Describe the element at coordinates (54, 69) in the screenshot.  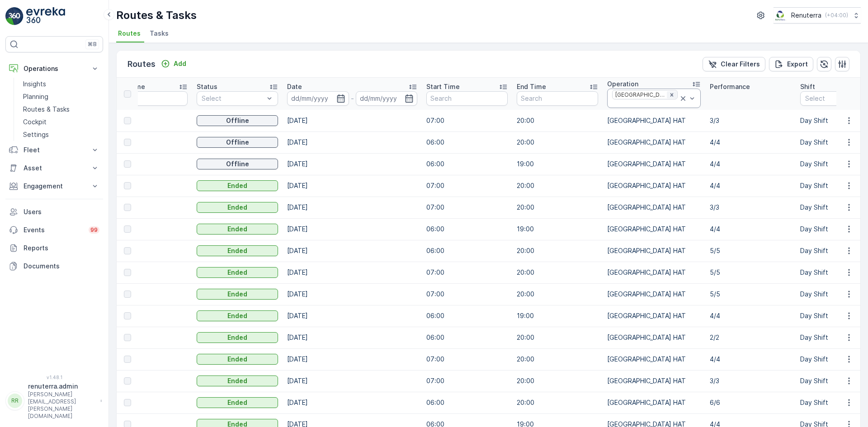
I see `p: Operations` at that location.